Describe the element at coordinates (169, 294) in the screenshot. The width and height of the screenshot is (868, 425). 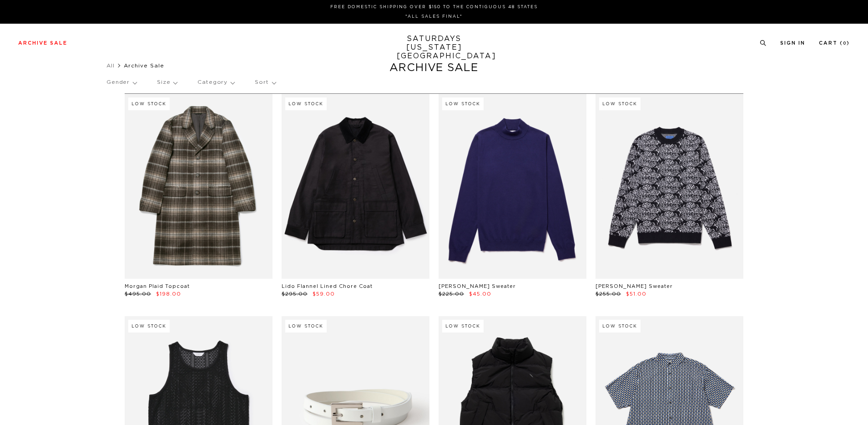
I see `span: $198.00` at that location.